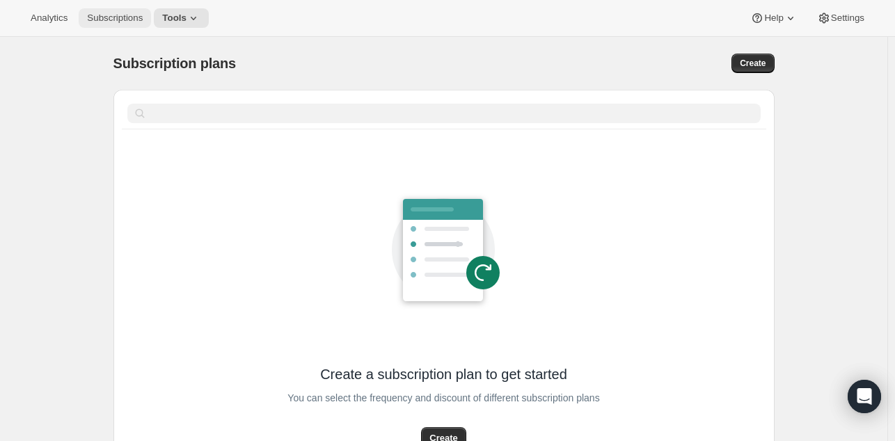 This screenshot has width=895, height=441. What do you see at coordinates (443, 398) in the screenshot?
I see `span: You can select the frequency and discount of different subscription plans` at bounding box center [443, 398].